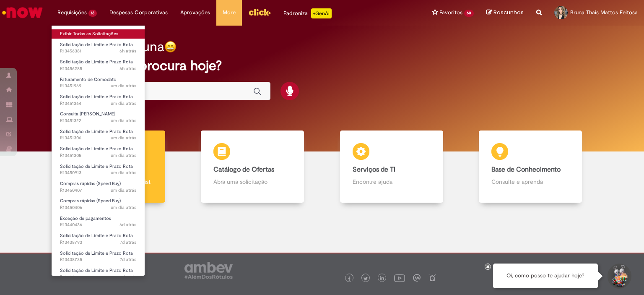  What do you see at coordinates (88, 80) in the screenshot?
I see `span: Faturamento de Comodato` at bounding box center [88, 80].